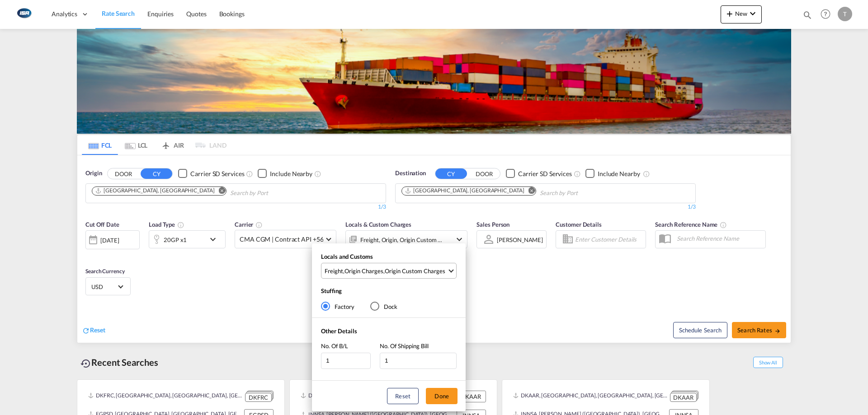 This screenshot has height=415, width=868. Describe the element at coordinates (333, 271) in the screenshot. I see `div: Freight` at that location.